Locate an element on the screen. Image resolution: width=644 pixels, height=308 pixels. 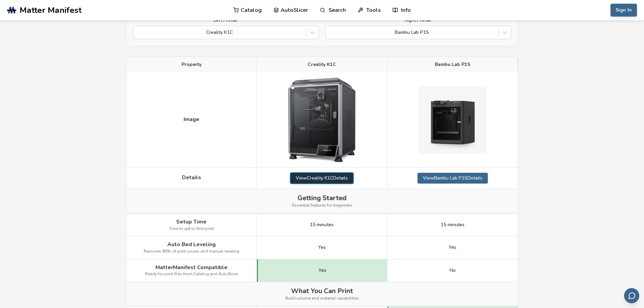
button: Sign In is located at coordinates (624, 10).